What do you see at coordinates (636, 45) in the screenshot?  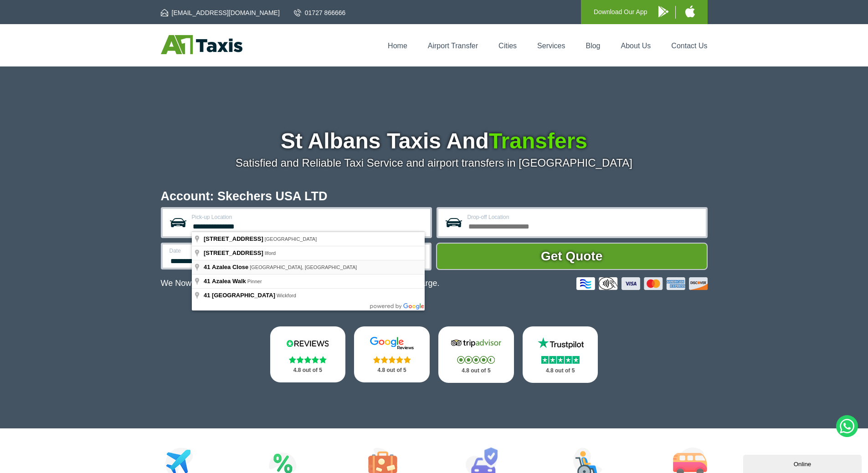 I see `a: About Us` at bounding box center [636, 45].